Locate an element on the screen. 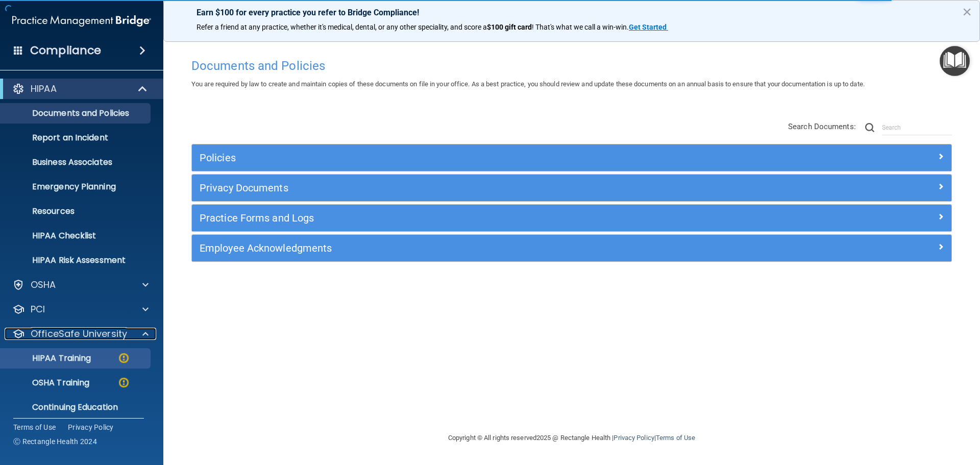 Image resolution: width=980 pixels, height=465 pixels. strong: Get Started is located at coordinates (647, 27).